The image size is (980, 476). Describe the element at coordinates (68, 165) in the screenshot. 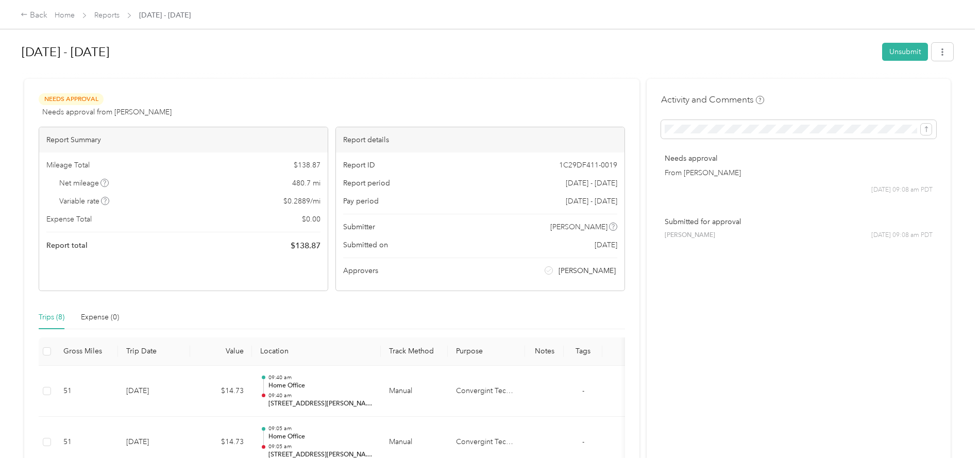

I see `span: Mileage Total` at that location.